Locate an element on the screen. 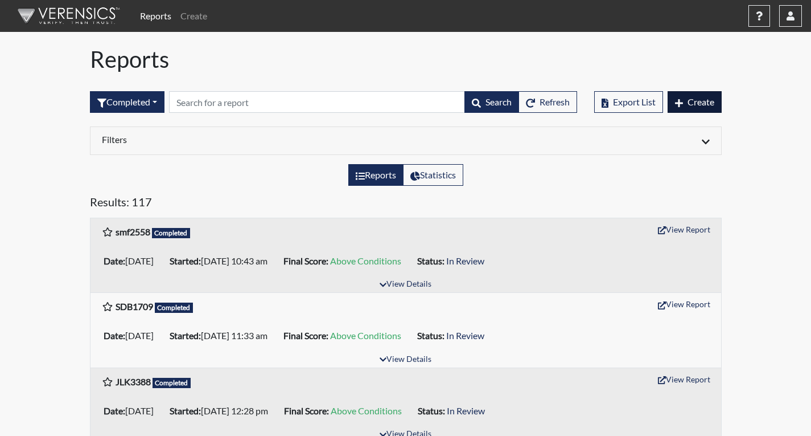 This screenshot has width=811, height=436. div: Click to expand/collapse filters is located at coordinates (406, 141).